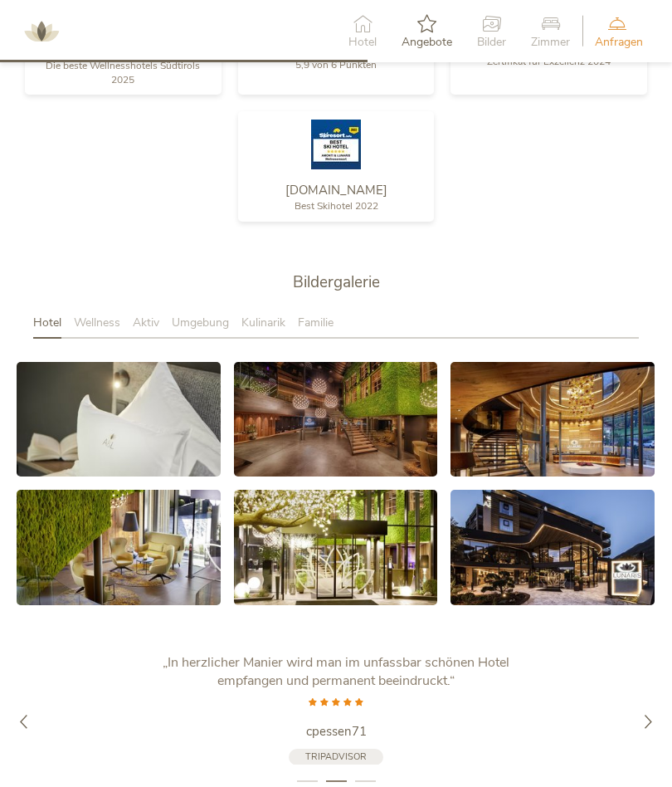 The image size is (672, 787). I want to click on a: TripAdvisor, so click(336, 756).